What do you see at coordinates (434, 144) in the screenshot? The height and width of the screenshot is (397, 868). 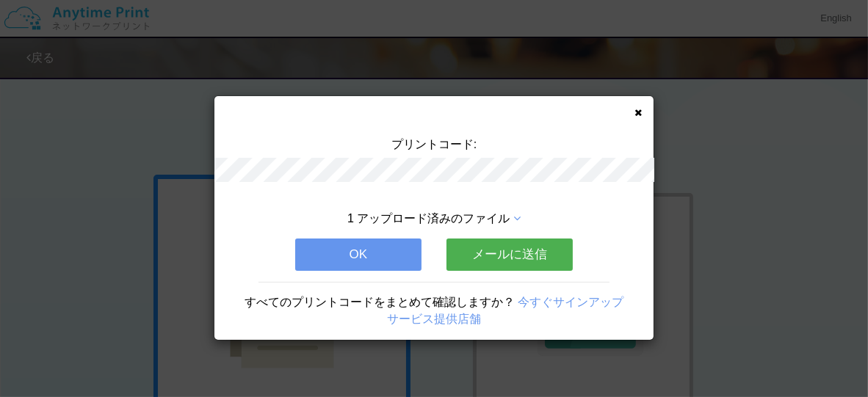 I see `span: プリントコード:` at bounding box center [434, 144].